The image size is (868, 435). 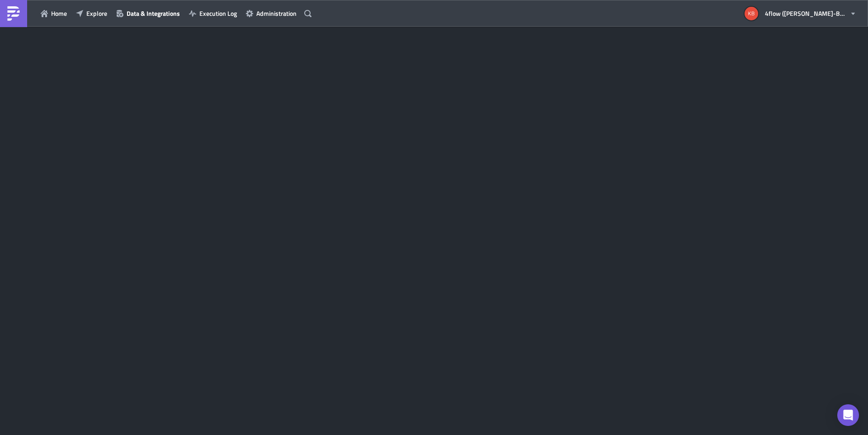 What do you see at coordinates (148, 13) in the screenshot?
I see `button: Data & Integrations` at bounding box center [148, 13].